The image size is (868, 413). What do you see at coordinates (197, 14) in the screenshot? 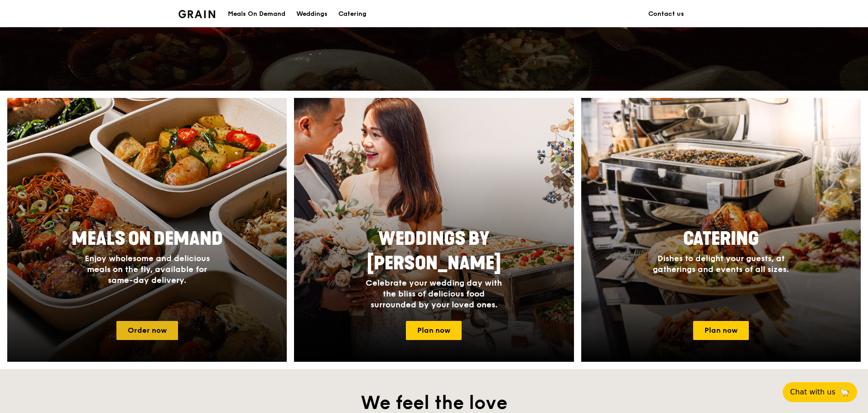
I see `img: Grain` at bounding box center [197, 14].